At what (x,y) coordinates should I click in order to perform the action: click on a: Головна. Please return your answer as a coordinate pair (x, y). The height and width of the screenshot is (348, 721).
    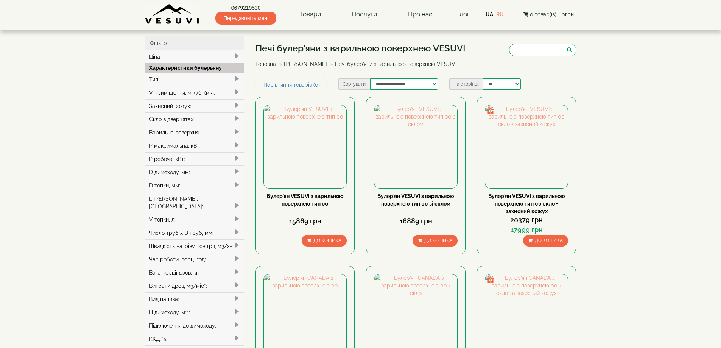
    Looking at the image, I should click on (266, 64).